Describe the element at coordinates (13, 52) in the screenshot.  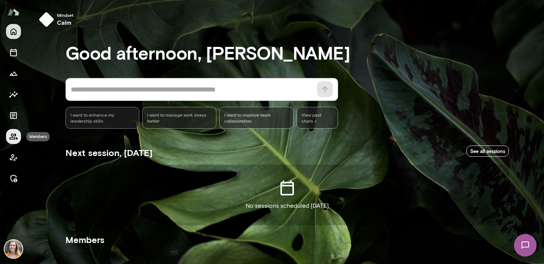
I see `button: Sessions` at that location.